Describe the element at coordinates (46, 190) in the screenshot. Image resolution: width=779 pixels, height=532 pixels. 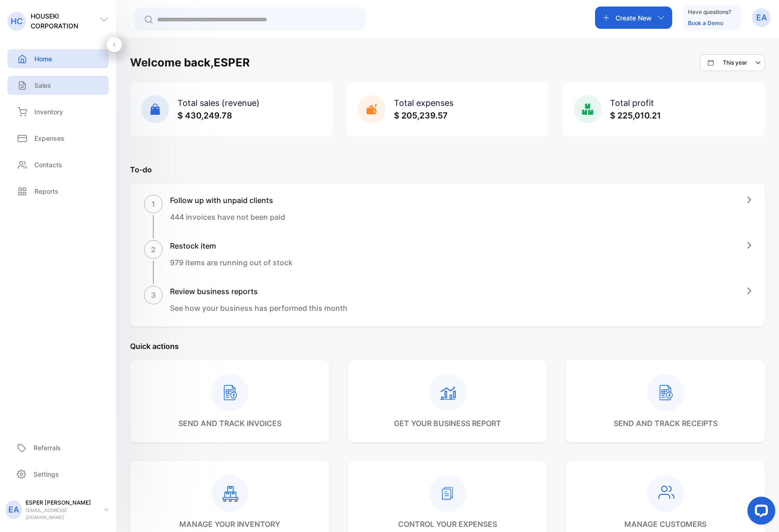
I see `p: Reports` at that location.